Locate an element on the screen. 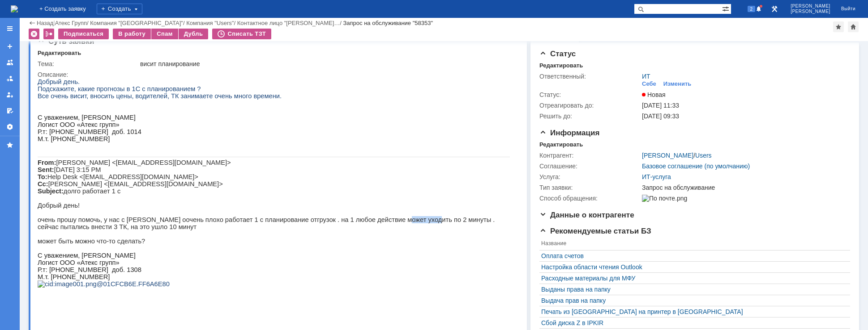 The image size is (868, 330). div: Отреагировать до: is located at coordinates (589, 105).